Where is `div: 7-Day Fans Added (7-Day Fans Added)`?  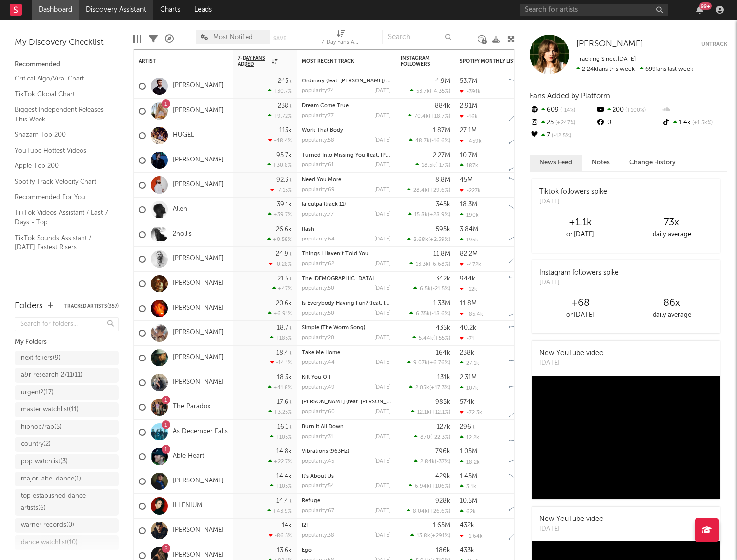 div: 7-Day Fans Added (7-Day Fans Added) is located at coordinates (341, 43).